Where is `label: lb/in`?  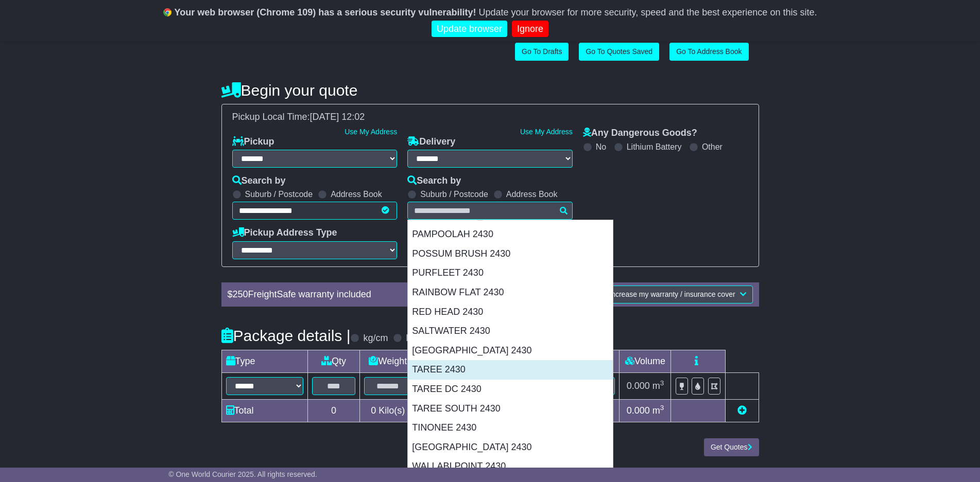 label: lb/in is located at coordinates (414, 339).